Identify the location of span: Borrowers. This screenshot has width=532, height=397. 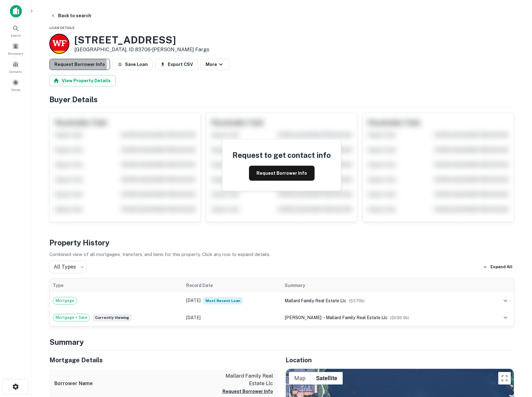
(16, 54).